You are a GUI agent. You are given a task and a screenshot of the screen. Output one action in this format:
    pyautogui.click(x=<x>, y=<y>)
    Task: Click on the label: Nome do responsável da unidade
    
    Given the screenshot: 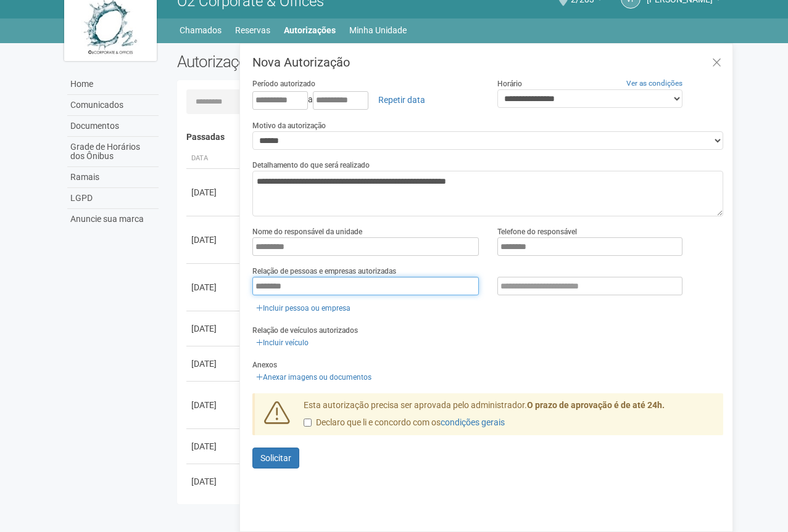 What is the action you would take?
    pyautogui.click(x=307, y=232)
    